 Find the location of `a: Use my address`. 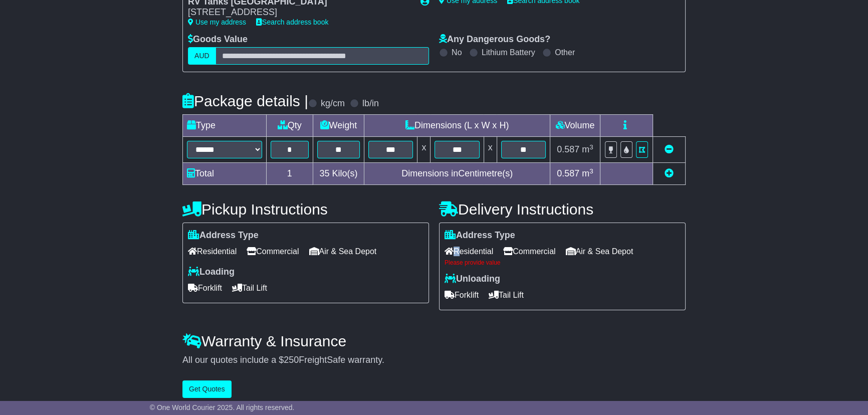

a: Use my address is located at coordinates (217, 22).